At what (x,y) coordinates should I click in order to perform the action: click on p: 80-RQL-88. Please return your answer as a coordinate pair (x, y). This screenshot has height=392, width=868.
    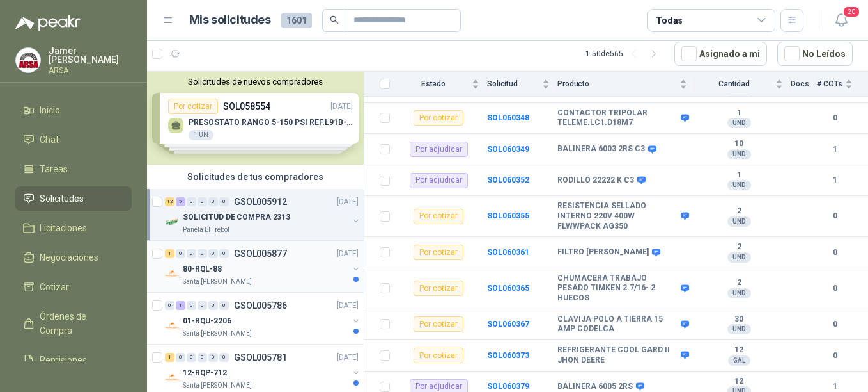
    Looking at the image, I should click on (202, 269).